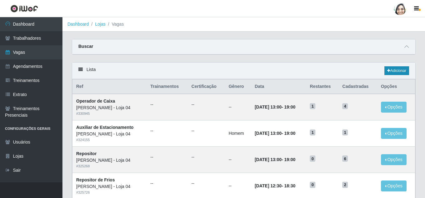 The image size is (425, 198). I want to click on strong: Operador de Caixa, so click(96, 101).